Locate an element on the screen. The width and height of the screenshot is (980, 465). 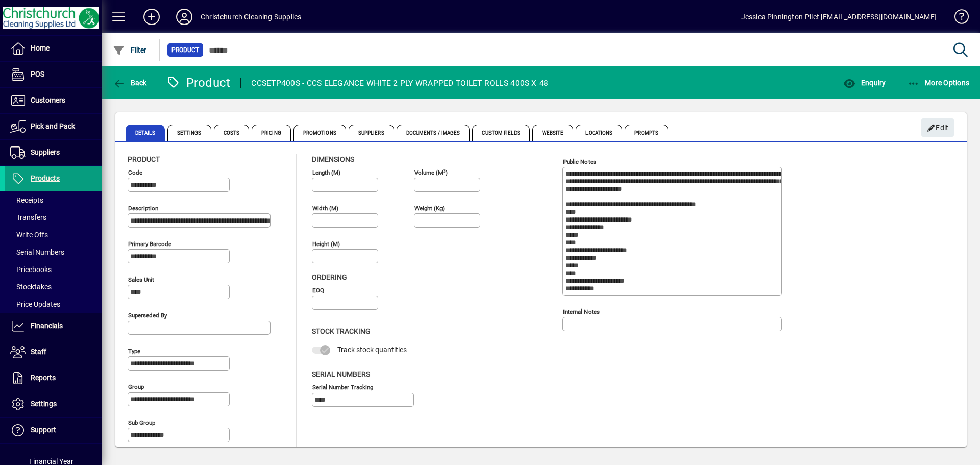
a: Price Updates is located at coordinates (54, 305).